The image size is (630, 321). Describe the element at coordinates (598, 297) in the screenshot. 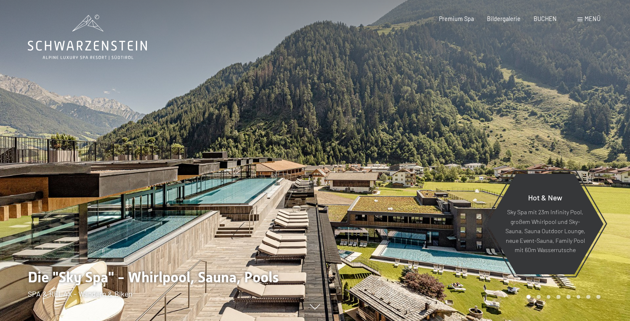

I see `div: Carousel Page 8` at that location.